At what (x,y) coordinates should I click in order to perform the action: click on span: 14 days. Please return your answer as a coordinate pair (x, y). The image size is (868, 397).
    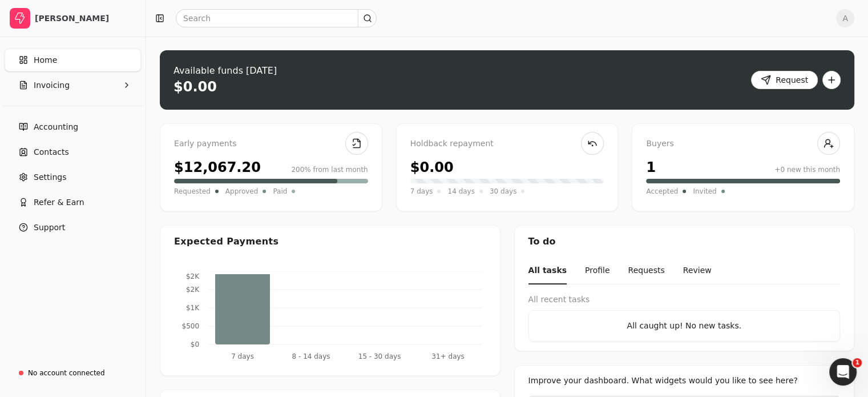
    Looking at the image, I should click on (461, 191).